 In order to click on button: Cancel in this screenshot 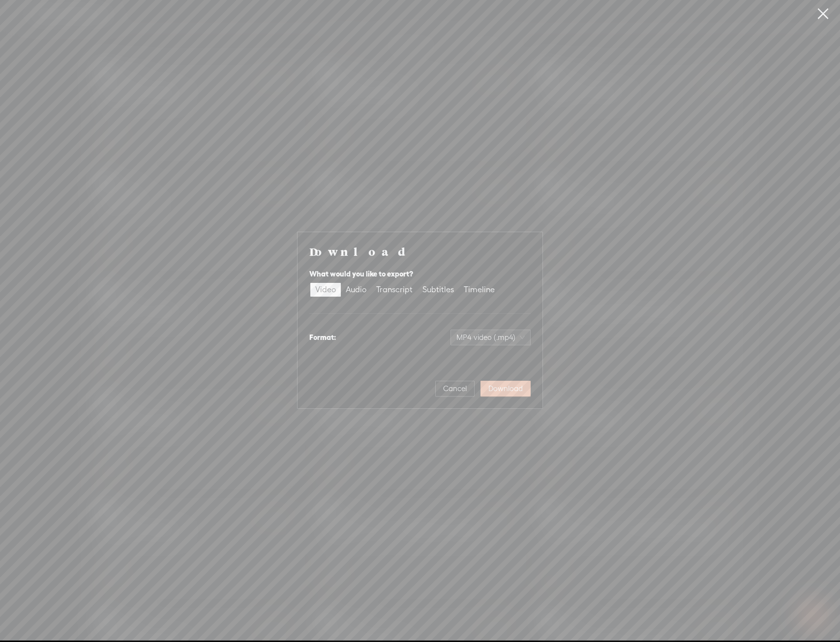, I will do `click(455, 389)`.